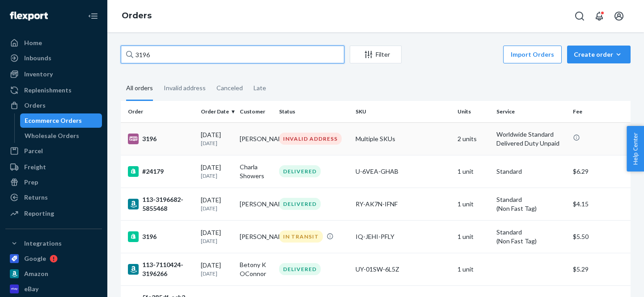 The image size is (644, 297). Describe the element at coordinates (48, 90) in the screenshot. I see `div: Replenishments` at that location.